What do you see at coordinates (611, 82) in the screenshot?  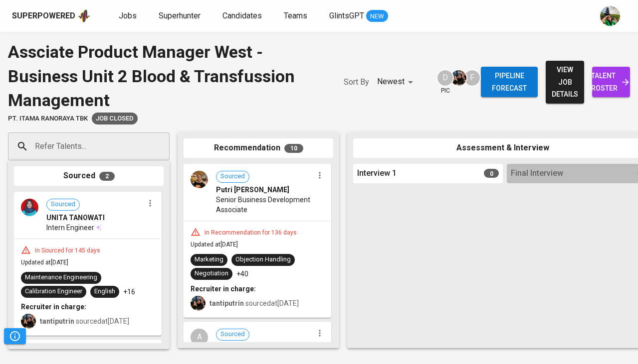 I see `span: talent roster` at bounding box center [611, 82].